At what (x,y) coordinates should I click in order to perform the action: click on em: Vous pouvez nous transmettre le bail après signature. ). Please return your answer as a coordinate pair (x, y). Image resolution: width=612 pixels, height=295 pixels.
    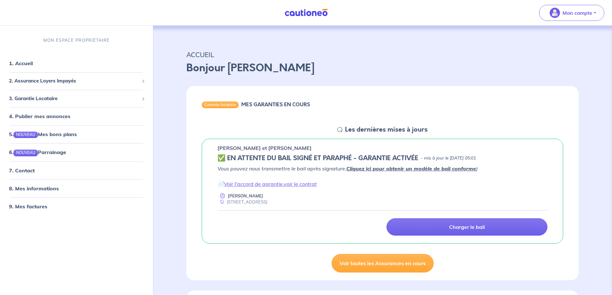
    Looking at the image, I should click on (348, 169).